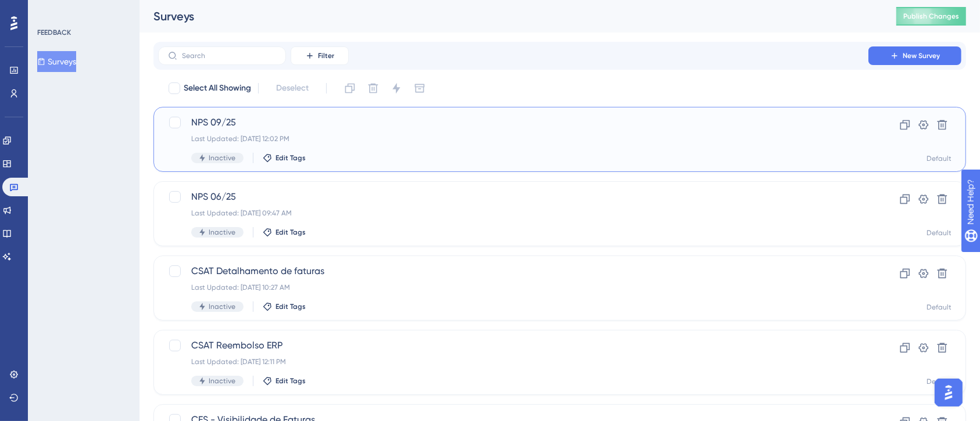  What do you see at coordinates (18, 18) in the screenshot?
I see `button: Open AI Assistant Launcher` at bounding box center [18, 18].